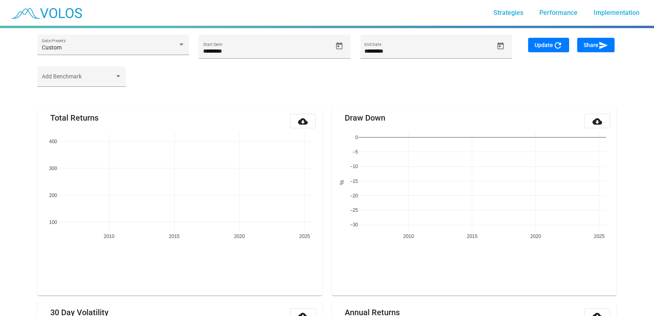 The height and width of the screenshot is (316, 654). Describe the element at coordinates (365, 118) in the screenshot. I see `mat-card-title: Draw Down` at that location.